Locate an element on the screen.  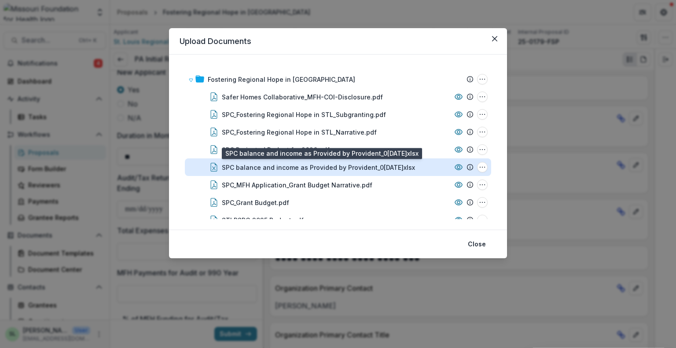
button: SPC balance and income as Provided by Provident_08-05-2025.xlsx Options is located at coordinates (482, 167).